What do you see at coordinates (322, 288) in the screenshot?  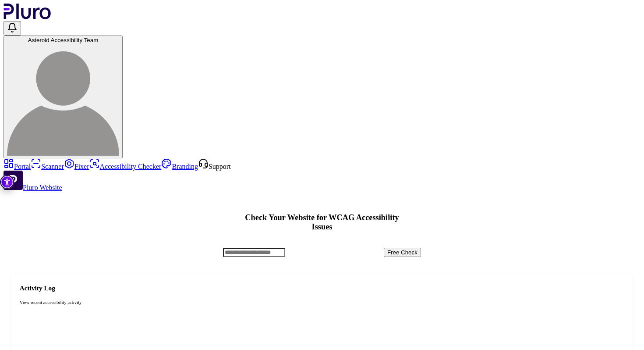 I see `h2: Activity Log` at bounding box center [322, 288].